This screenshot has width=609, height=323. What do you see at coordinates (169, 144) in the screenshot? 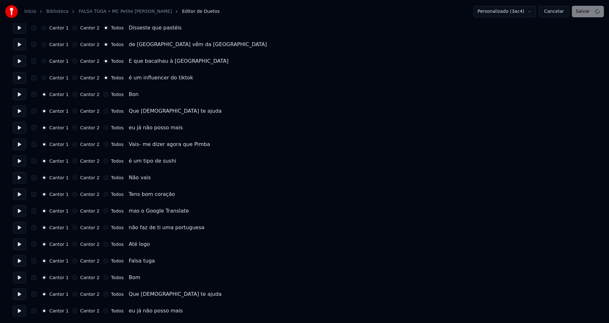
I see `div: Vais- me dizer agora que Pimba` at bounding box center [169, 144].